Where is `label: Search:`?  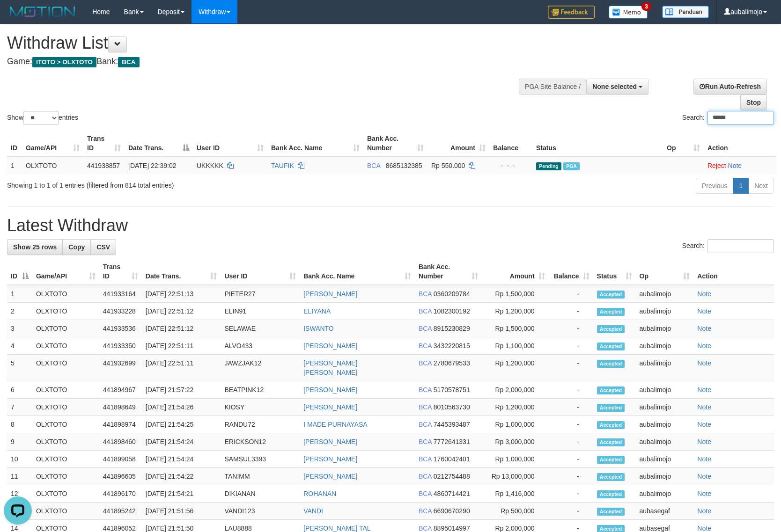
label: Search: is located at coordinates (728, 118).